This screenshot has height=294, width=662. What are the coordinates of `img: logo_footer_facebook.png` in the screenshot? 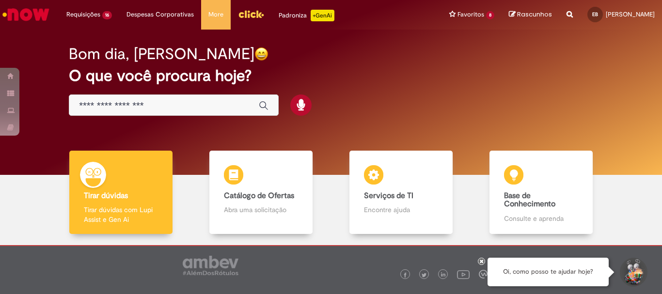 It's located at (405, 275).